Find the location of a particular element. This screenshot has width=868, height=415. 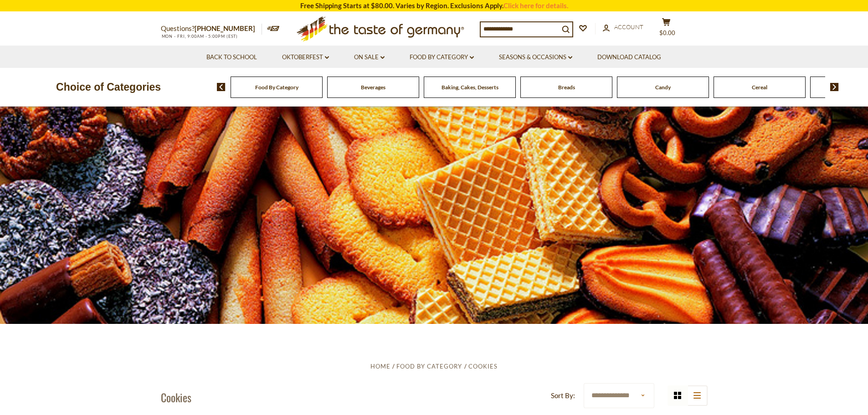

span: Beverages is located at coordinates (373, 87).